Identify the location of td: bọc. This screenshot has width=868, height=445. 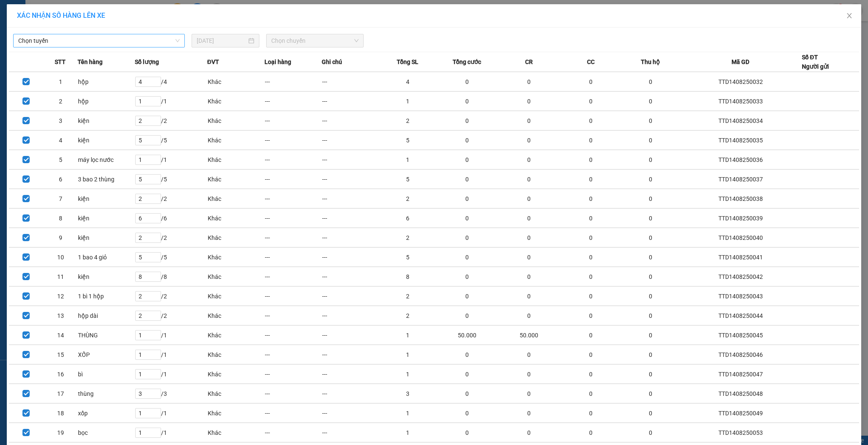
(106, 433).